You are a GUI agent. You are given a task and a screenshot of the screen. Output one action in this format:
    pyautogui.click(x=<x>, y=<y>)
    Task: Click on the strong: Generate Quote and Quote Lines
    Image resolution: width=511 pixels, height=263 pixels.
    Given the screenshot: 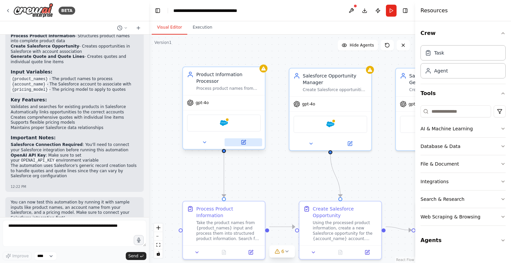 What is the action you would take?
    pyautogui.click(x=48, y=57)
    